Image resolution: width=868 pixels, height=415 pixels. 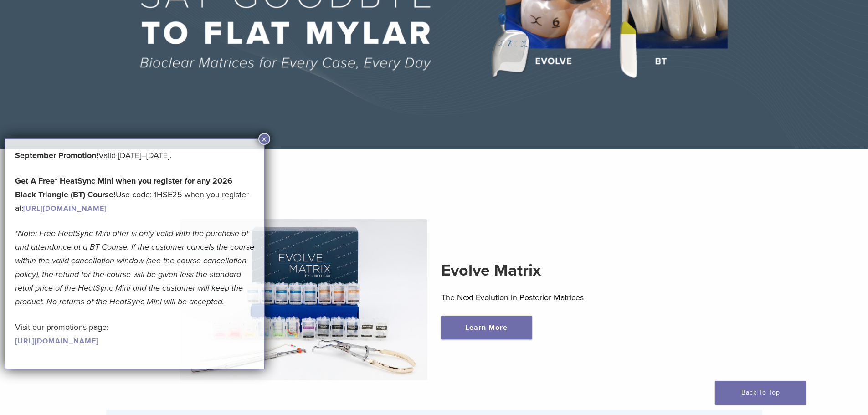 I want to click on em: *Note: Free HeatSync Mini offer is only valid with the purchase of and attendance at a BT Course...., so click(x=134, y=268).